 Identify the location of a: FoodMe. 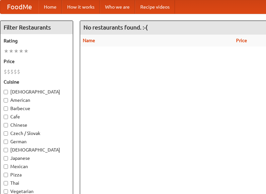
(19, 7).